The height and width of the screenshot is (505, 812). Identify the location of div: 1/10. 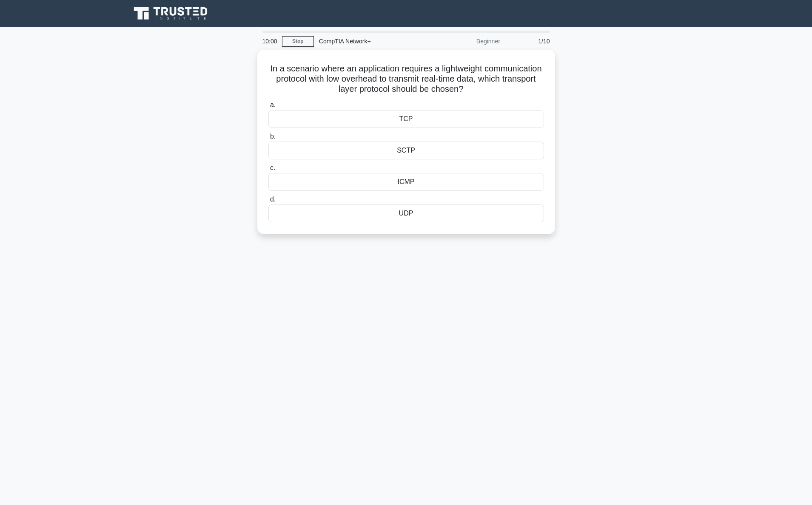
(530, 42).